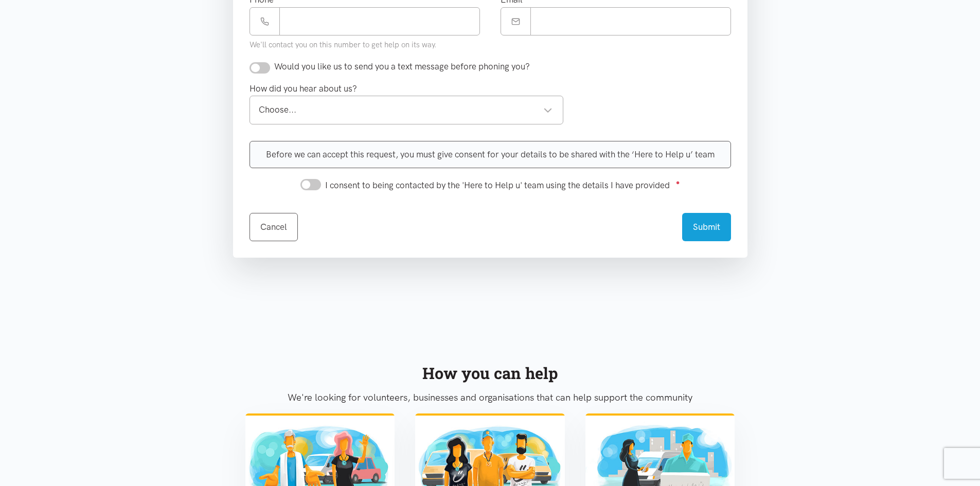  Describe the element at coordinates (379, 21) in the screenshot. I see `input: Phone number` at that location.